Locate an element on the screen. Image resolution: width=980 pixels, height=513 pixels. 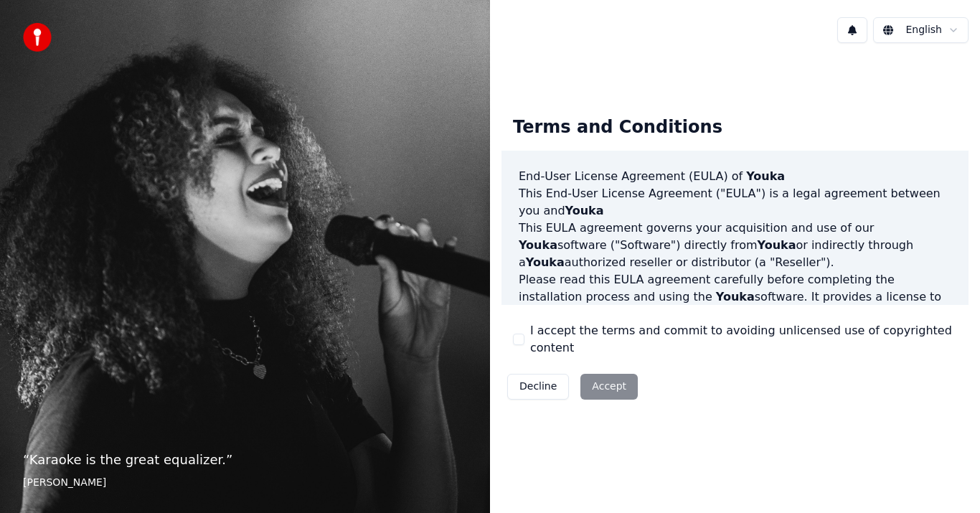
div: Terms and Conditions is located at coordinates (617, 128).